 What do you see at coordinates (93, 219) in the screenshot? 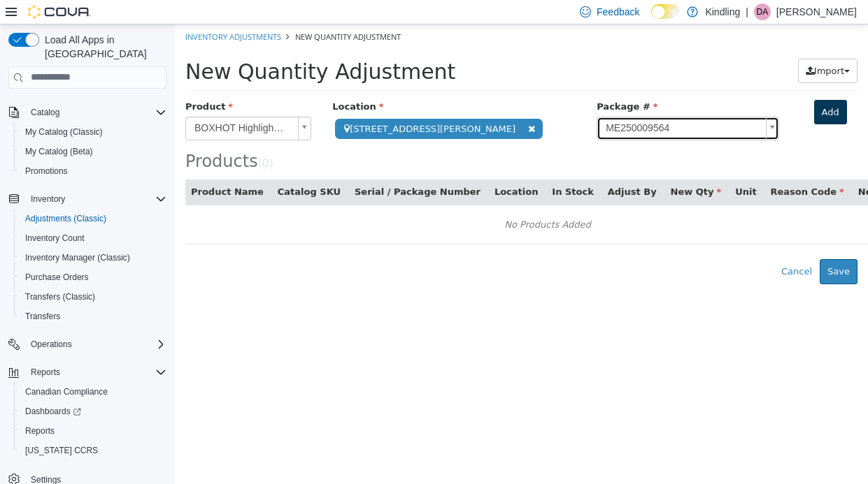
I see `button: Adjustments (Classic)` at bounding box center [93, 219].